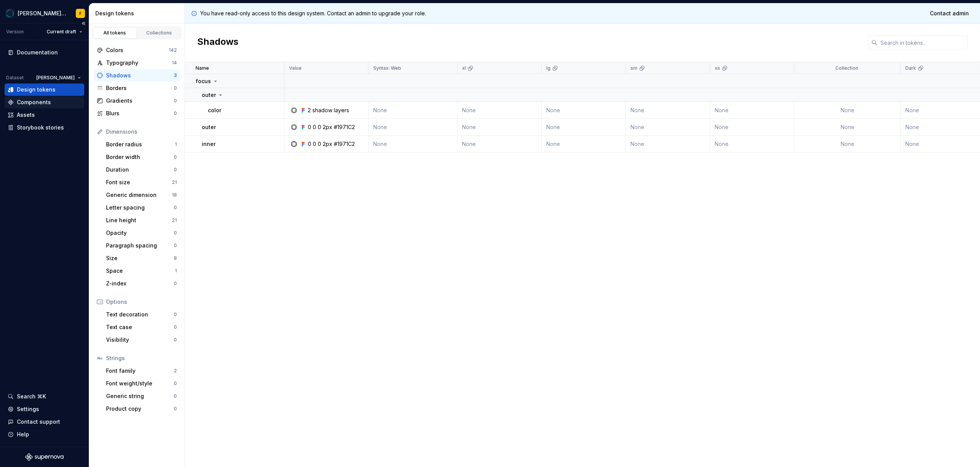 The width and height of the screenshot is (980, 467). I want to click on div: Collections, so click(159, 33).